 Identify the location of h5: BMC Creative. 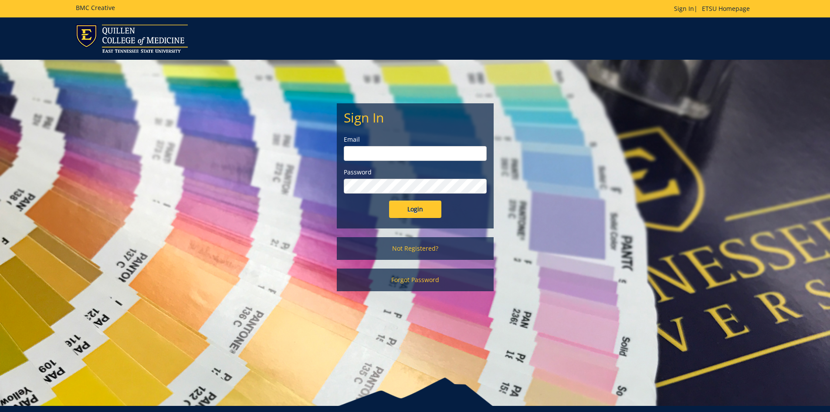
(95, 7).